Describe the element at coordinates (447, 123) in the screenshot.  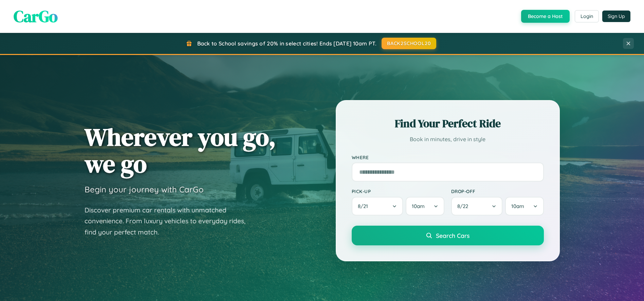
I see `h2: Find Your Perfect Ride` at that location.